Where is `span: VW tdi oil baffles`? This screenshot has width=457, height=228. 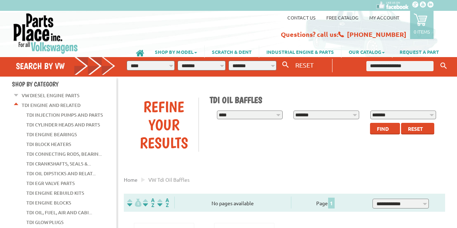 span: VW tdi oil baffles is located at coordinates (169, 179).